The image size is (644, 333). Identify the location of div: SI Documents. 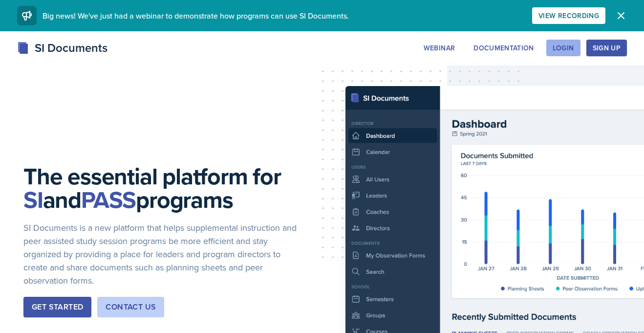
(62, 48).